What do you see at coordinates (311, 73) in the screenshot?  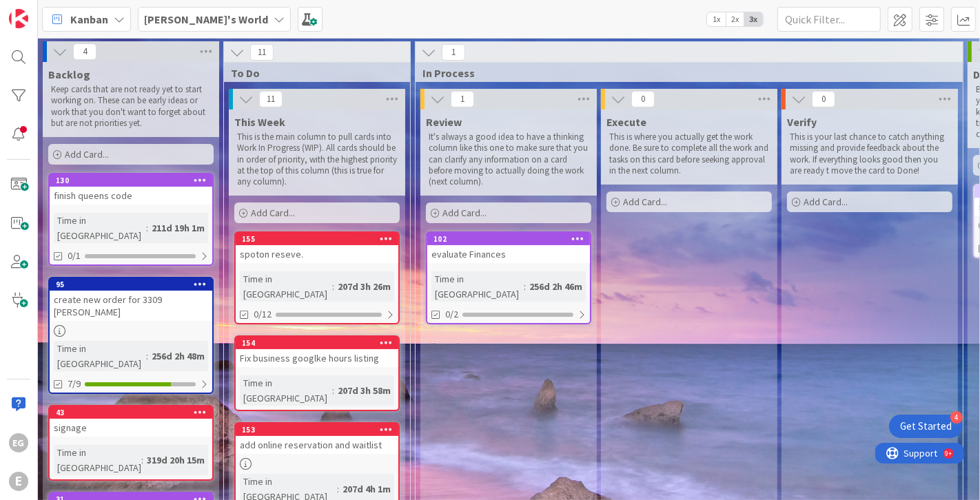 I see `span: To Do` at bounding box center [311, 73].